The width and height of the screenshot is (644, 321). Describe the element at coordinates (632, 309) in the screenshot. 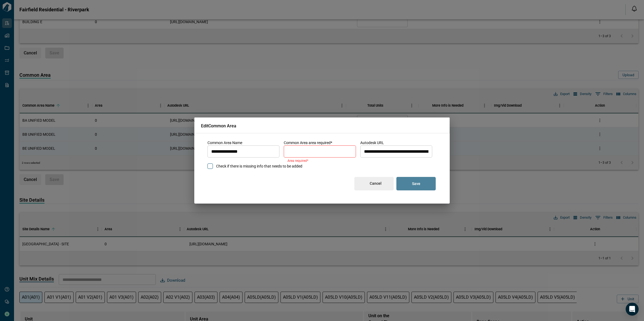

I see `div: Open Intercom Messenger` at that location.